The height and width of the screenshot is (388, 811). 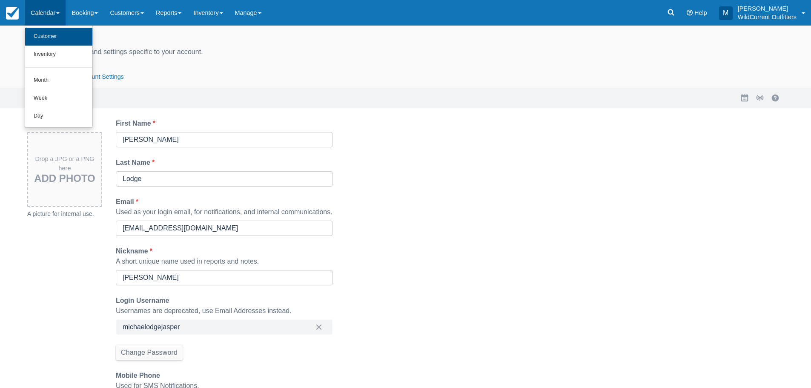 What do you see at coordinates (59, 116) in the screenshot?
I see `a: Day` at bounding box center [59, 116].